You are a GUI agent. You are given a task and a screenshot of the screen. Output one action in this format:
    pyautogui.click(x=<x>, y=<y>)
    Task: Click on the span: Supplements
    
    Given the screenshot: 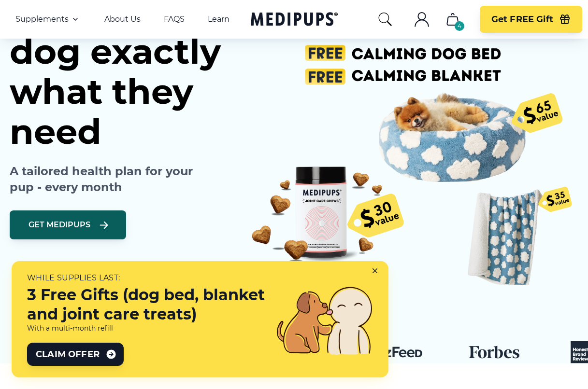 What is the action you would take?
    pyautogui.click(x=42, y=20)
    